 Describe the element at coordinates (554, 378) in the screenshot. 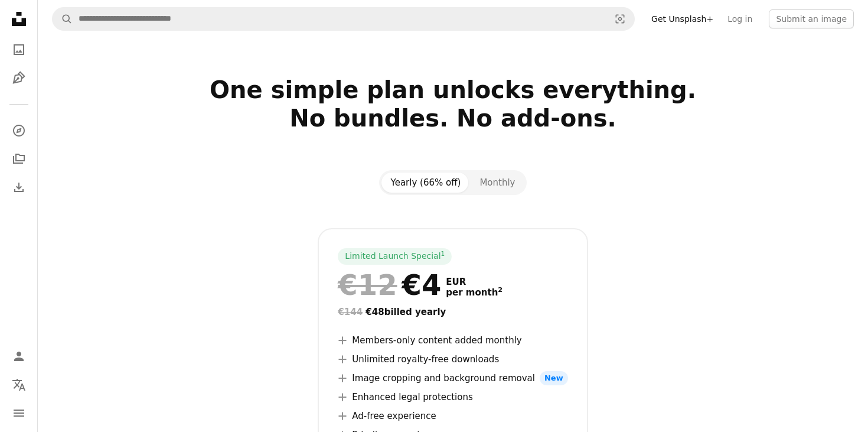

I see `span: New` at that location.